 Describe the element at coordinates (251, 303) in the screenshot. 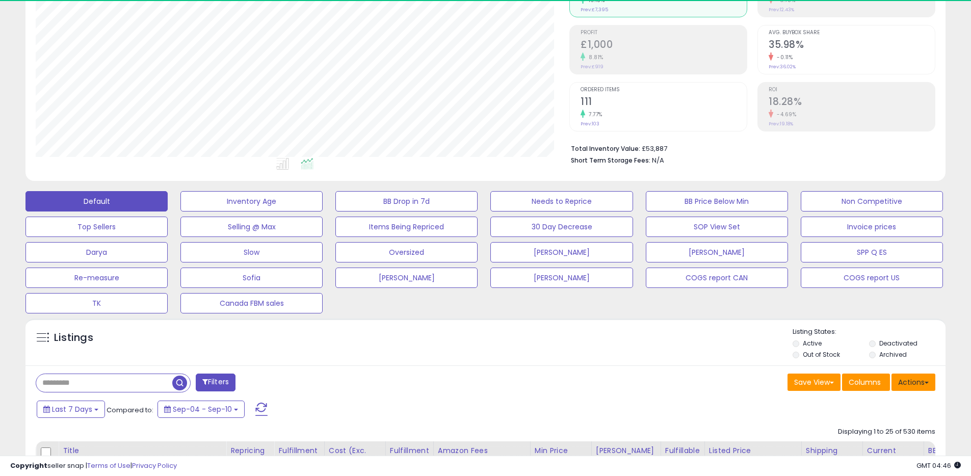

I see `button: Canada FBM sales` at that location.